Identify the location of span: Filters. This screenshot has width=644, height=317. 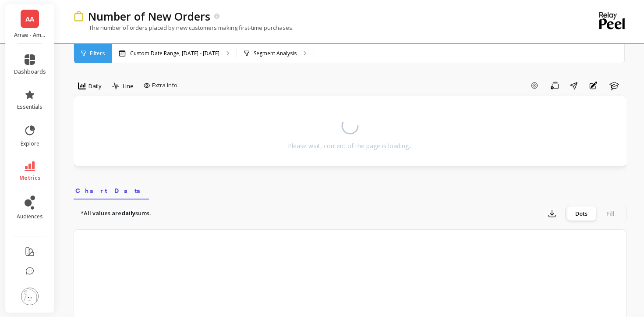
(97, 53).